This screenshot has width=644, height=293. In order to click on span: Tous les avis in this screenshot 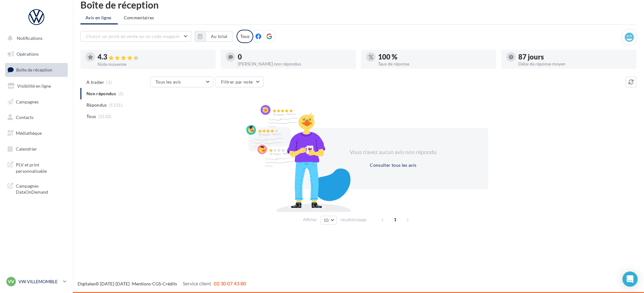, I will do `click(168, 82)`.